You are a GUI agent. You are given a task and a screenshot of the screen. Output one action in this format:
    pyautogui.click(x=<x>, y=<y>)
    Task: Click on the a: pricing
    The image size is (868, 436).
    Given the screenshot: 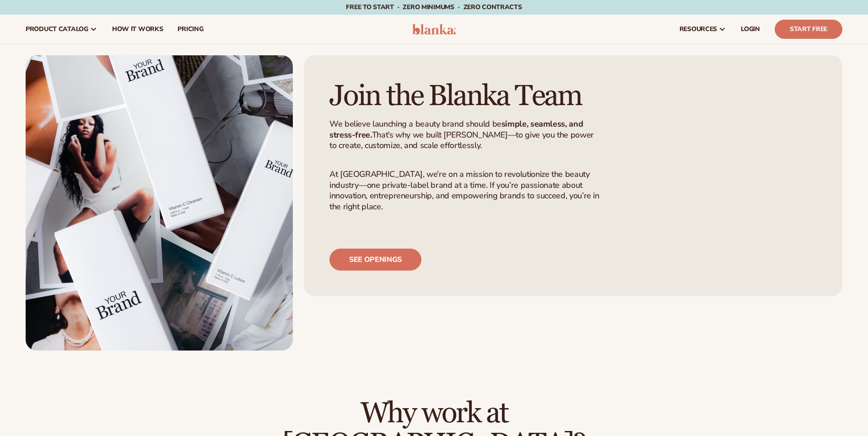 What is the action you would take?
    pyautogui.click(x=190, y=30)
    